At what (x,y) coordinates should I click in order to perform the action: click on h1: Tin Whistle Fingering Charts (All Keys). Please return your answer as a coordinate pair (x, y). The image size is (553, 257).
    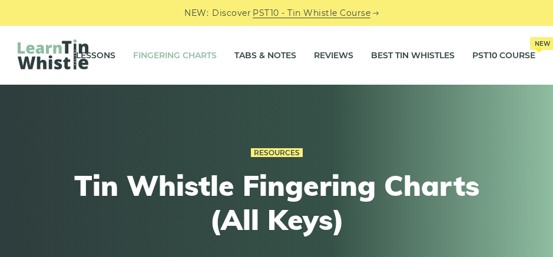
    Looking at the image, I should click on (277, 202).